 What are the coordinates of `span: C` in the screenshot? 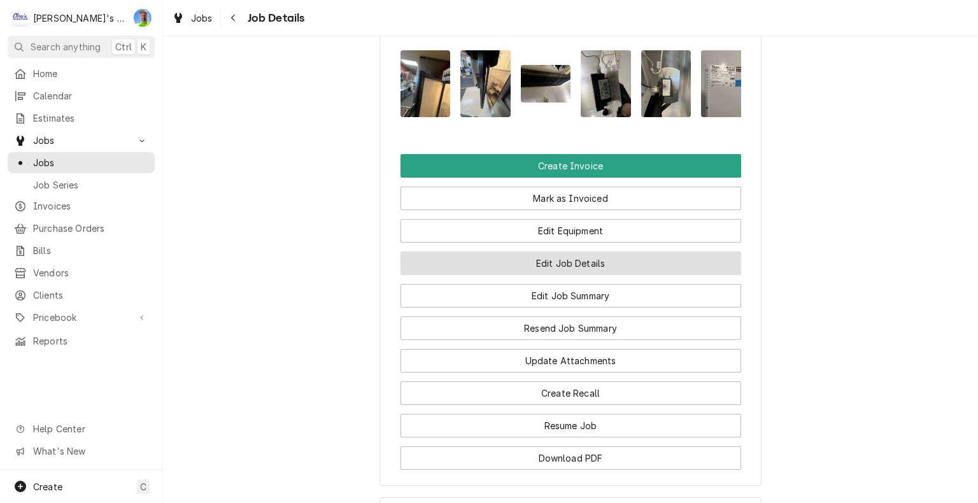 It's located at (143, 486).